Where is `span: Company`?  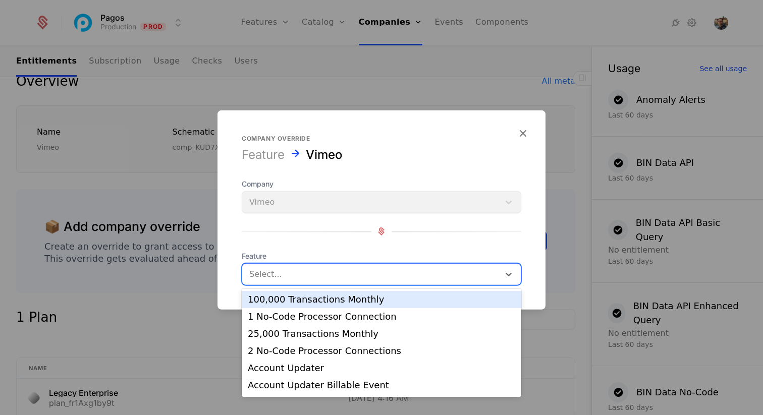
span: Company is located at coordinates (382, 184).